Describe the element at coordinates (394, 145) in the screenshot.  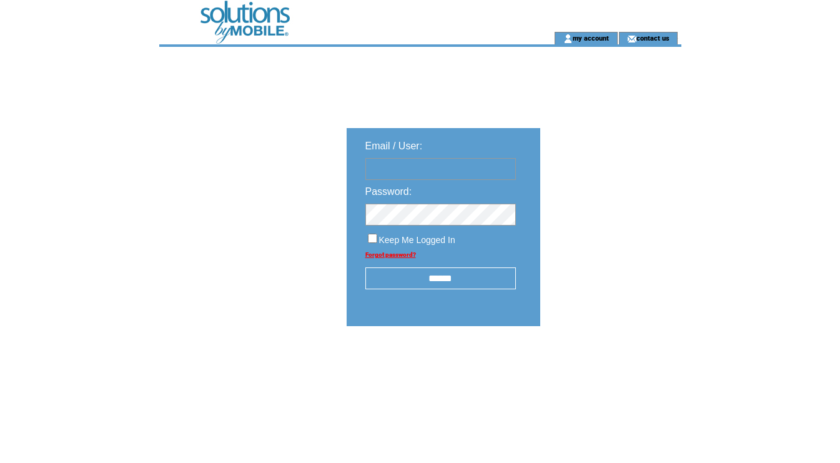
I see `span: Email / User:` at that location.